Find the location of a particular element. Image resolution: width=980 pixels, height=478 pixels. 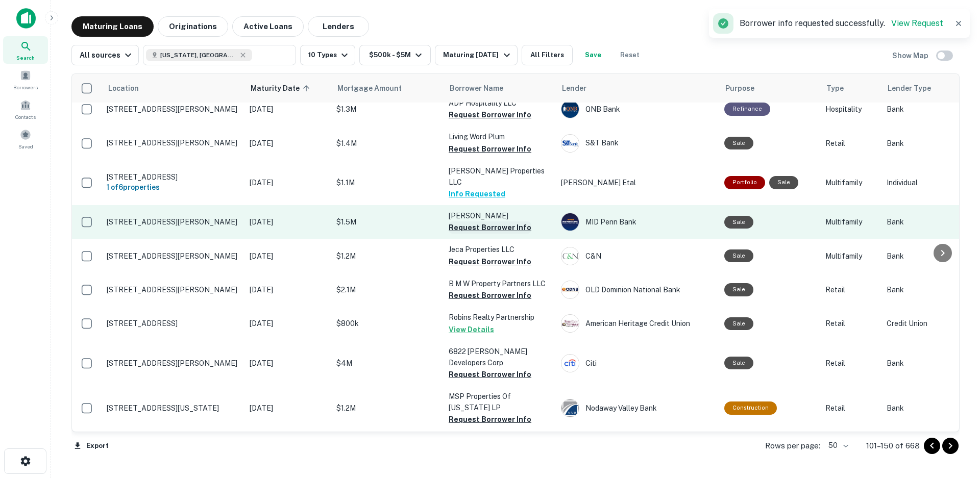

button: Go to previous page is located at coordinates (932, 445).